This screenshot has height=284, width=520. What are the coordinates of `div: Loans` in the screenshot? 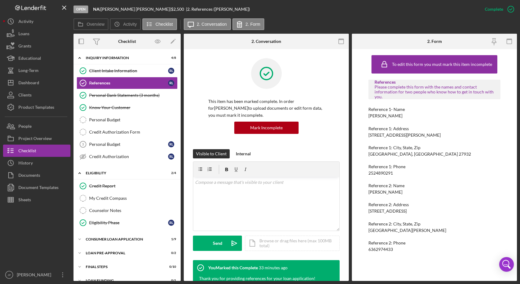 It's located at (24, 34).